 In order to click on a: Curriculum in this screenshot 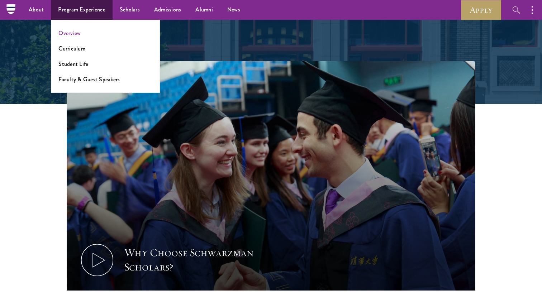, I will do `click(72, 48)`.